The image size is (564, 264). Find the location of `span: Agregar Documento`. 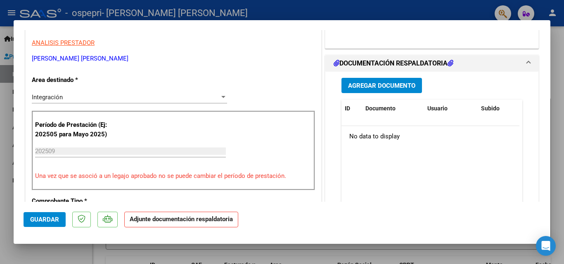

span: Agregar Documento is located at coordinates (381, 86).